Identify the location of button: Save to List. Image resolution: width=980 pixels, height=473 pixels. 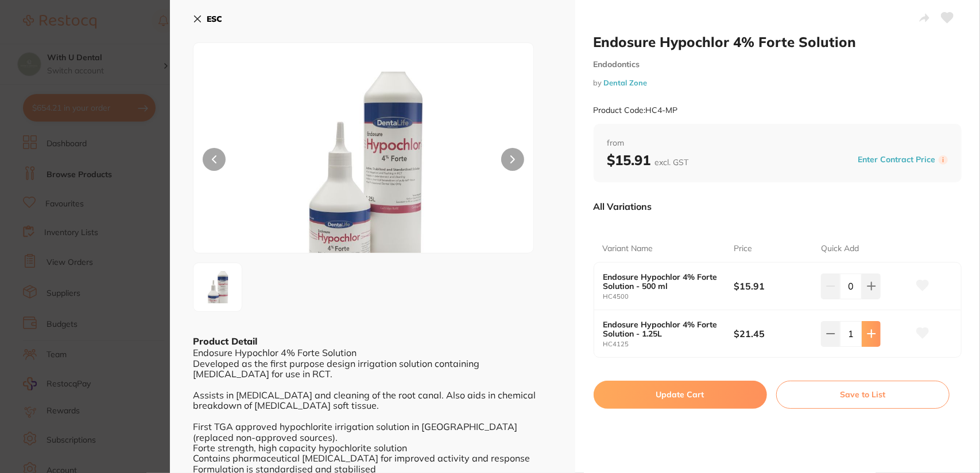
(863, 394).